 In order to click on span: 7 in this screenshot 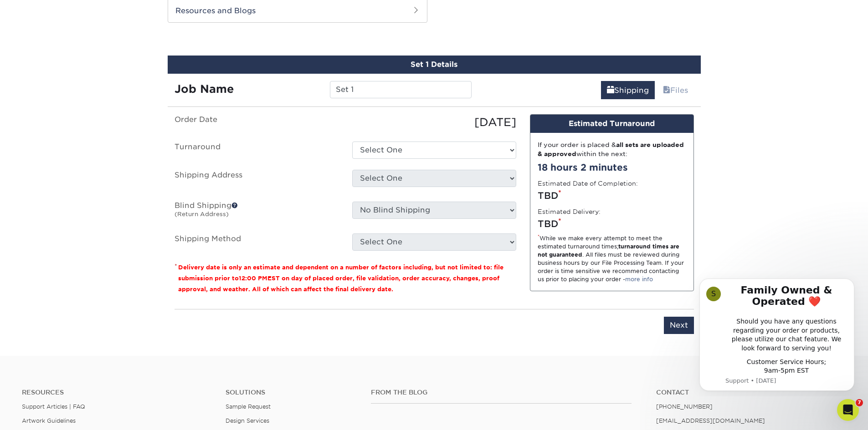, I will do `click(859, 403)`.